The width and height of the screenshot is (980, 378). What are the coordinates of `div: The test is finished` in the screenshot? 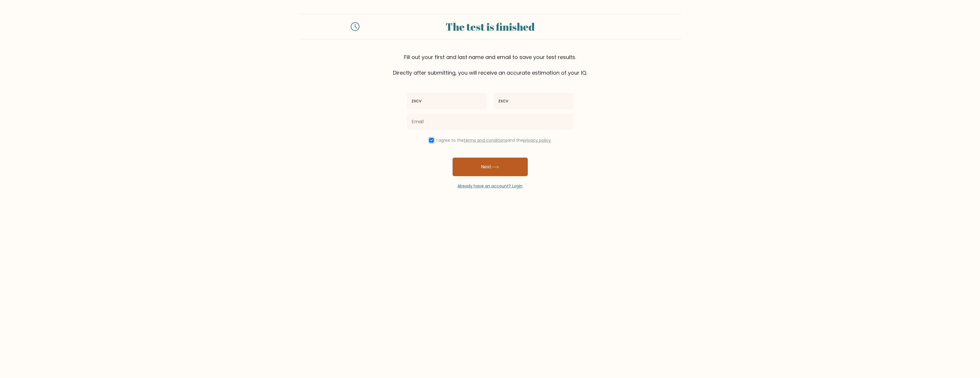 It's located at (490, 26).